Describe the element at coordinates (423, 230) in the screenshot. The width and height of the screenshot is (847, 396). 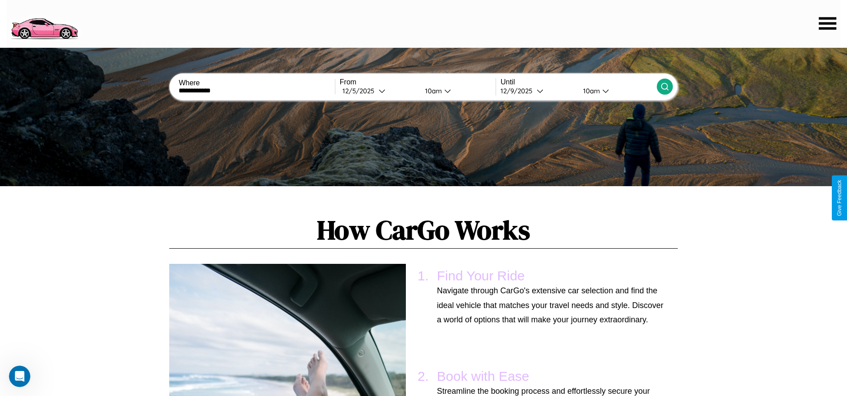
I see `h1: How CarGo Works` at that location.